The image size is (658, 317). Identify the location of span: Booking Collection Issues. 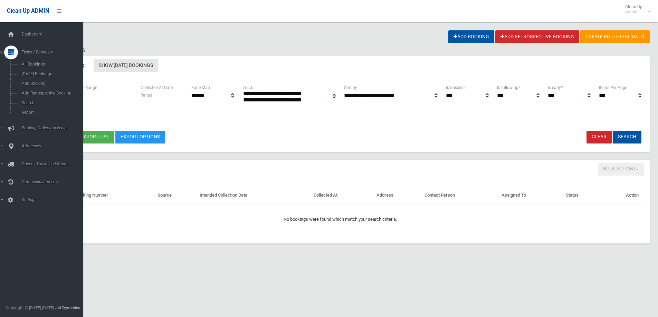
(54, 128).